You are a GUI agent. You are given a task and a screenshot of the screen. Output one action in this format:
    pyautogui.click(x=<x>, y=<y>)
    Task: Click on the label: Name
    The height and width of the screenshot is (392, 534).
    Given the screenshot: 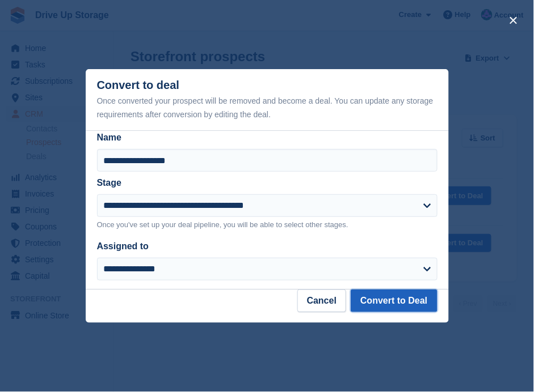 What is the action you would take?
    pyautogui.click(x=267, y=138)
    